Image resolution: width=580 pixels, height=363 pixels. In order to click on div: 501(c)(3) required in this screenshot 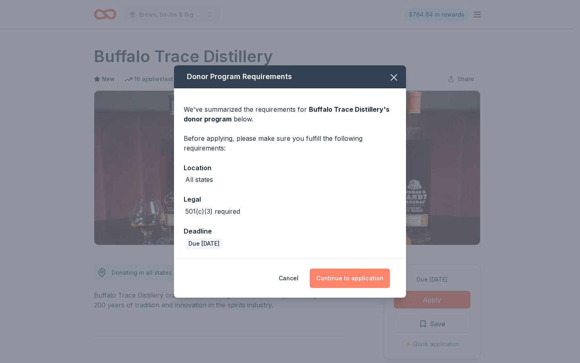, I will do `click(213, 211)`.